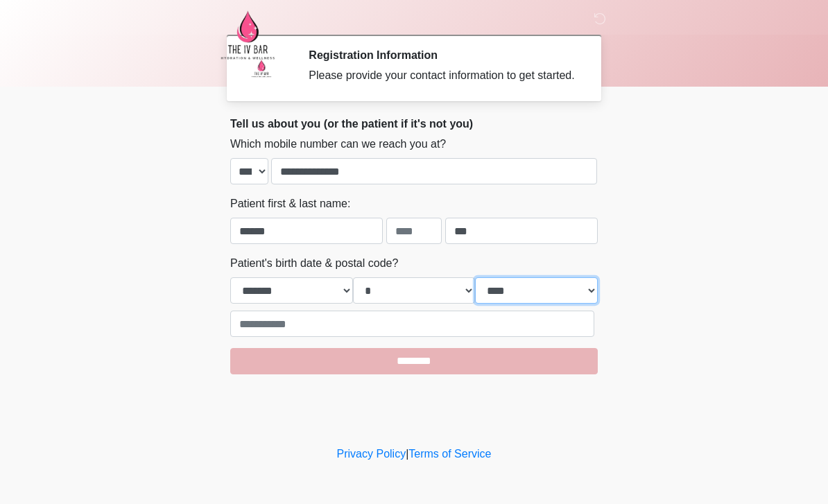  What do you see at coordinates (338, 144) in the screenshot?
I see `label: Which mobile number can we reach you at?` at bounding box center [338, 144].